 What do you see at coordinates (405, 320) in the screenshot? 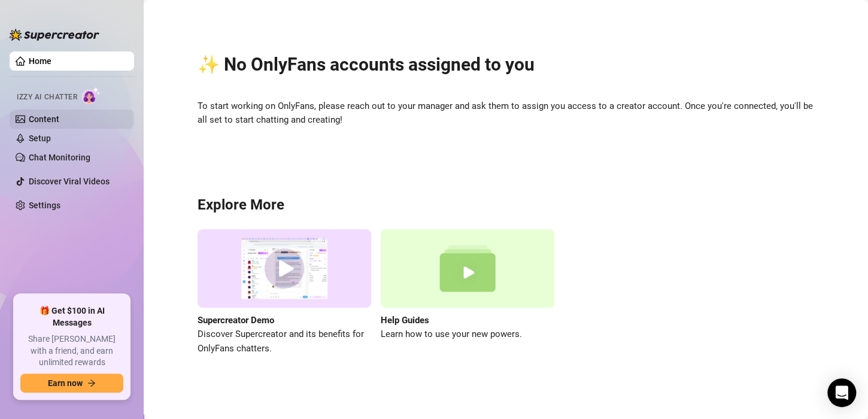
I see `strong: Help Guides` at bounding box center [405, 320].